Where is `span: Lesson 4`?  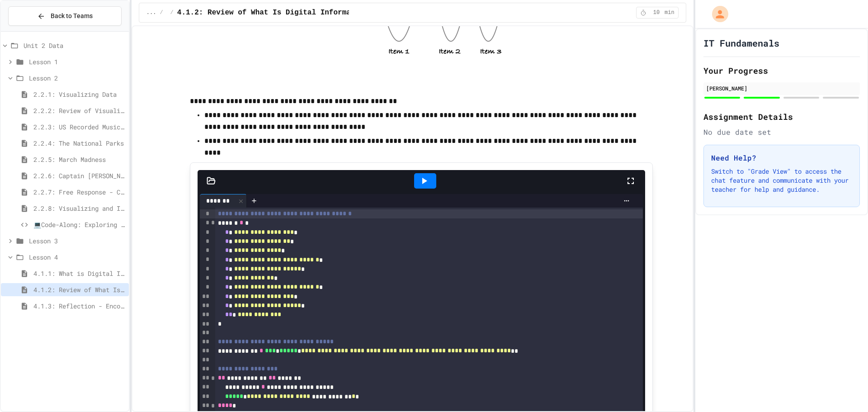
span: Lesson 4 is located at coordinates (77, 257).